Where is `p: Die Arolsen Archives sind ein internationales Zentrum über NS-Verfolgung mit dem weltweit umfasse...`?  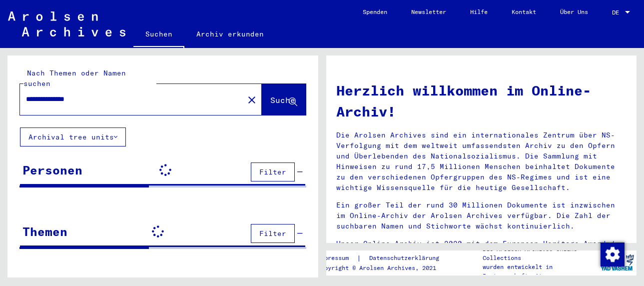 p: Die Arolsen Archives sind ein internationales Zentrum über NS-Verfolgung mit dem weltweit umfasse... is located at coordinates (481, 161).